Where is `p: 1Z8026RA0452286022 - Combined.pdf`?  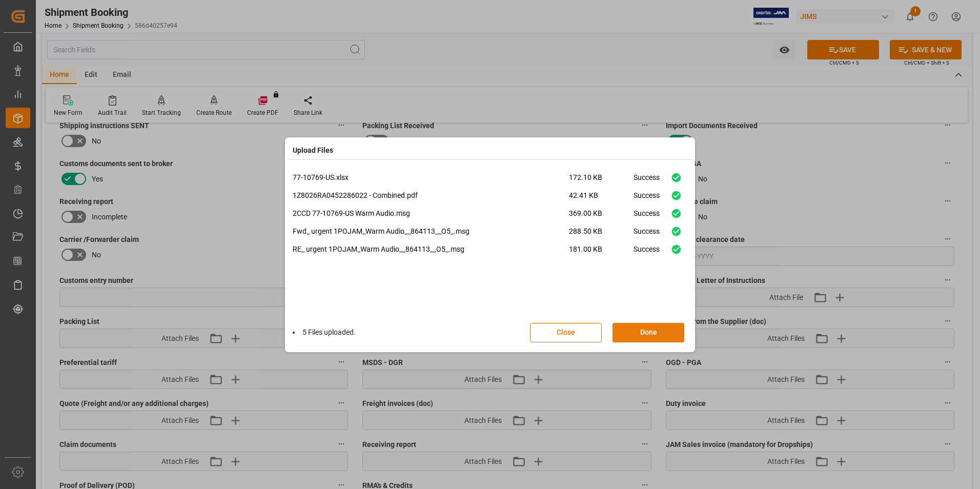 p: 1Z8026RA0452286022 - Combined.pdf is located at coordinates (431, 195).